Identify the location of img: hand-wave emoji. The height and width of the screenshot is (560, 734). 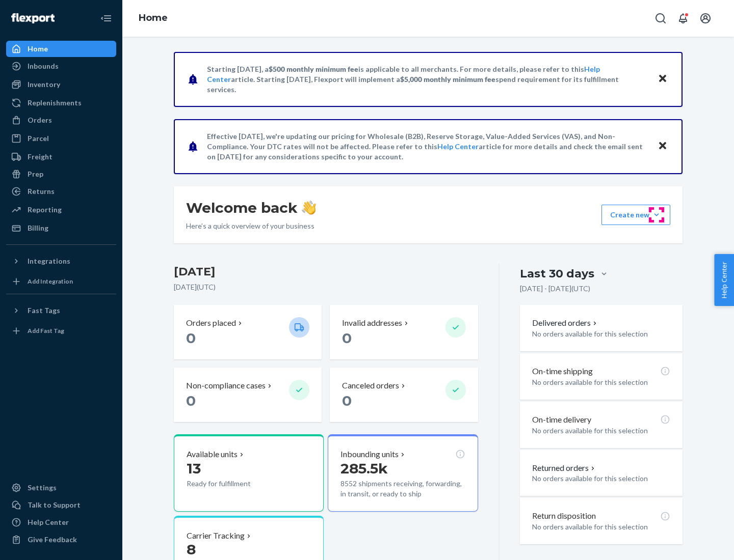
(309, 207).